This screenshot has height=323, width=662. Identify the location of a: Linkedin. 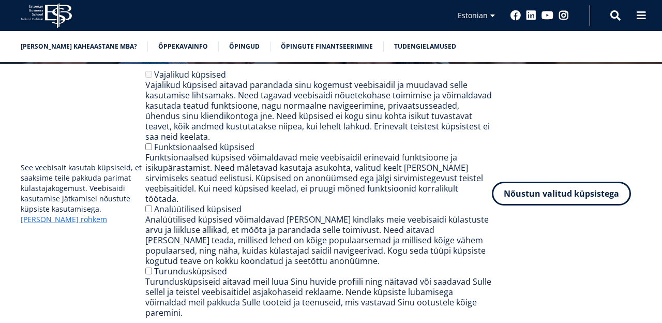
(531, 16).